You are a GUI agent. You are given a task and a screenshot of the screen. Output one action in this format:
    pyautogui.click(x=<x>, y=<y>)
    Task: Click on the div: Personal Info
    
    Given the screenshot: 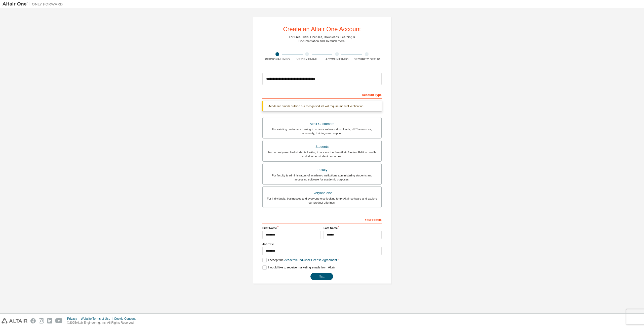 What is the action you would take?
    pyautogui.click(x=277, y=59)
    